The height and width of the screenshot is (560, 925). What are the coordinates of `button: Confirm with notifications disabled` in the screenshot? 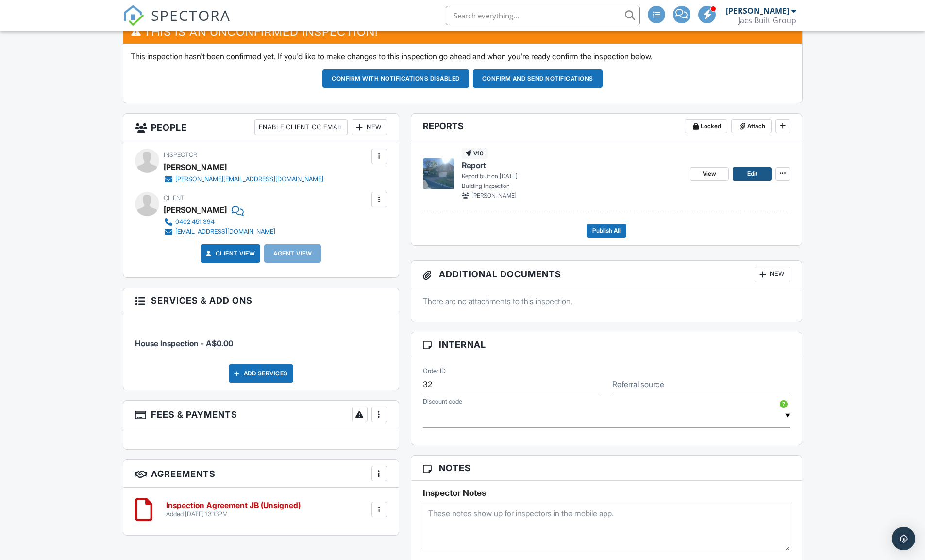 It's located at (396, 79).